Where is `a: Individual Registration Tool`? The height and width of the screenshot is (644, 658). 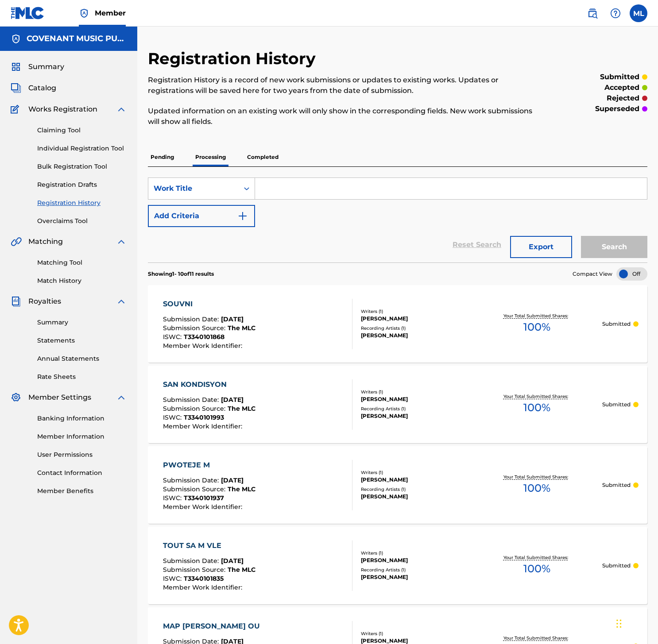 a: Individual Registration Tool is located at coordinates (82, 148).